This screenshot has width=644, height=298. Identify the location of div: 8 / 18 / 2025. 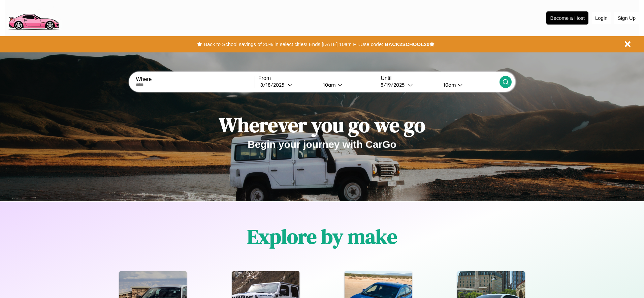
(274, 85).